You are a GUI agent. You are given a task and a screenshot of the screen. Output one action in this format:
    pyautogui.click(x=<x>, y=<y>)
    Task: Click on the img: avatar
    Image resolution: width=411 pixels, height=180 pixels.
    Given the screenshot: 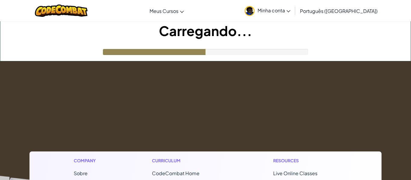 What is the action you would take?
    pyautogui.click(x=250, y=11)
    